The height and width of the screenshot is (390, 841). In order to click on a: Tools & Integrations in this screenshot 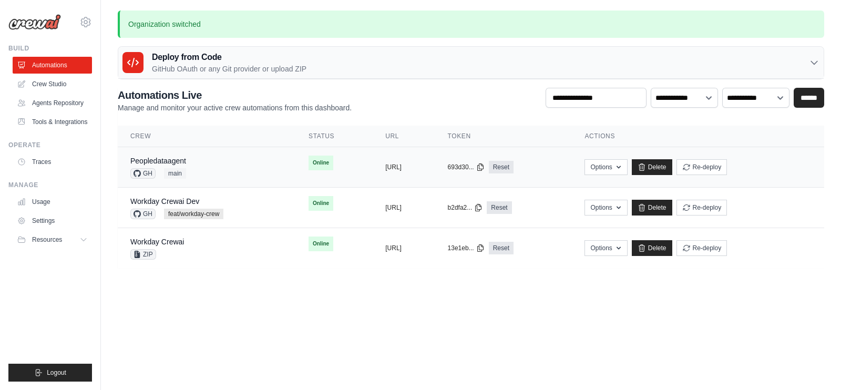, I will do `click(52, 122)`.